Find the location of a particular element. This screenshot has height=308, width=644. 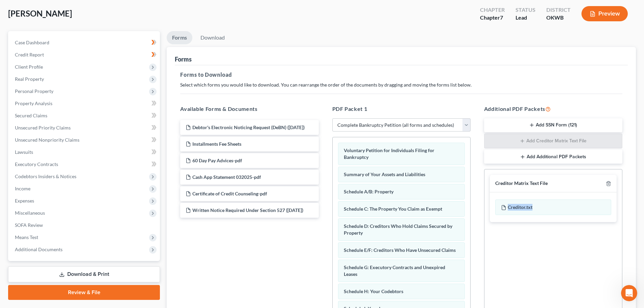

a: Filing Additional Documents is located at coordinates (67, 159).